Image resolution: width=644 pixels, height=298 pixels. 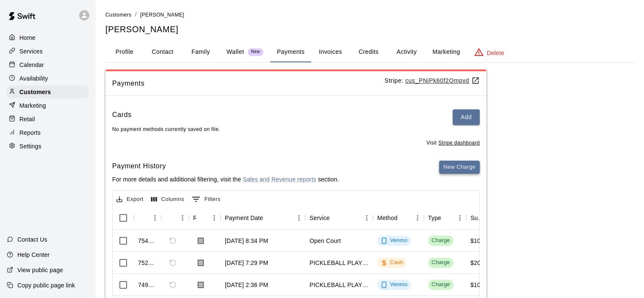 I want to click on p: Delete, so click(x=495, y=53).